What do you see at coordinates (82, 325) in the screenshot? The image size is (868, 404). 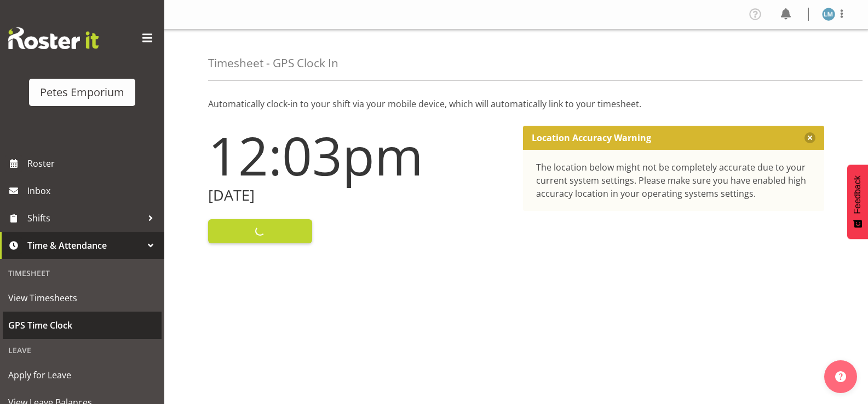 I see `a: GPS Time Clock` at bounding box center [82, 325].